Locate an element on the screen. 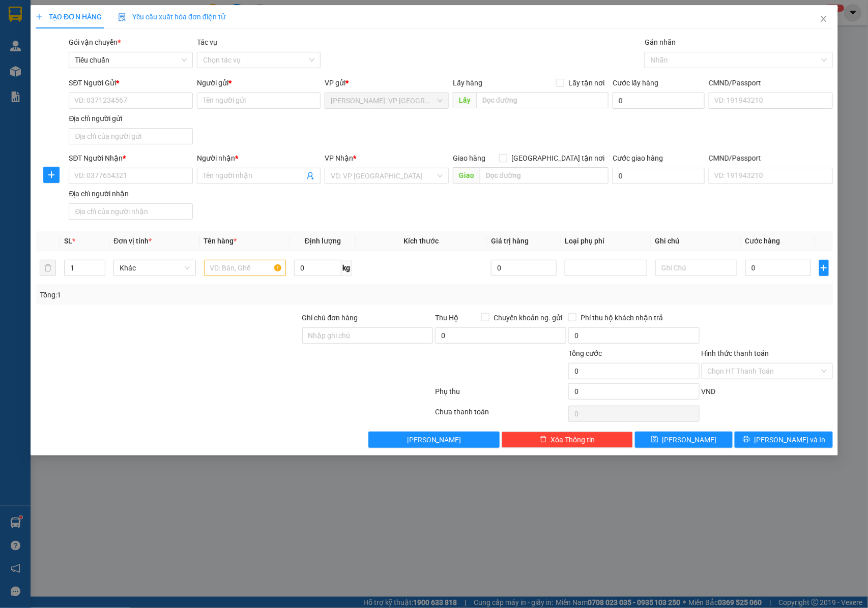 This screenshot has height=608, width=868. strong: PHIẾU DÁN LÊN HÀNG is located at coordinates (134, 11).